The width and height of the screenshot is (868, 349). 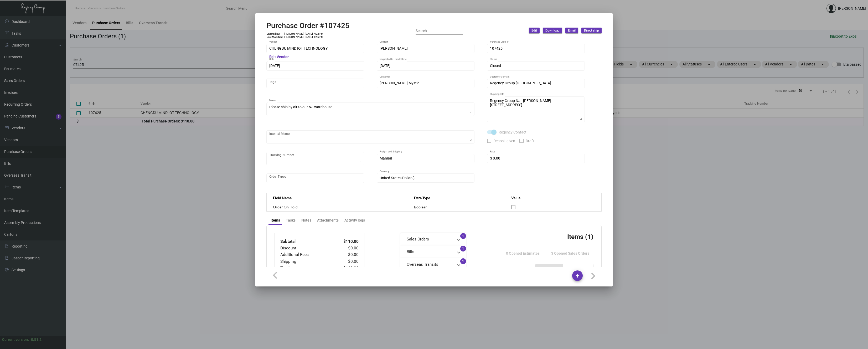 What do you see at coordinates (591, 30) in the screenshot?
I see `button: Direct ship` at bounding box center [591, 30].